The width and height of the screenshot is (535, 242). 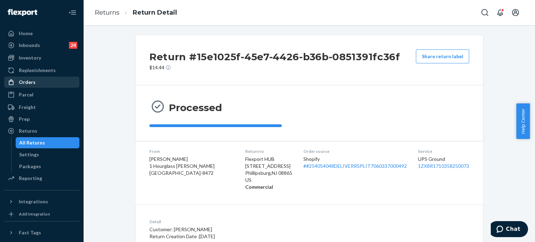 I want to click on button: Open account menu, so click(x=515, y=13).